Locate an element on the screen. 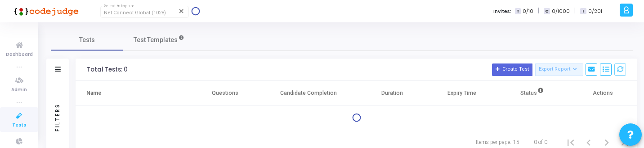 This screenshot has height=148, width=644. span: Admin is located at coordinates (19, 90).